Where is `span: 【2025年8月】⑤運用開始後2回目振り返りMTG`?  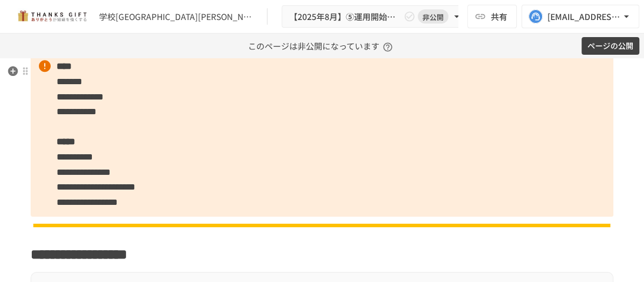 span: 【2025年8月】⑤運用開始後2回目振り返りMTG is located at coordinates (346, 16).